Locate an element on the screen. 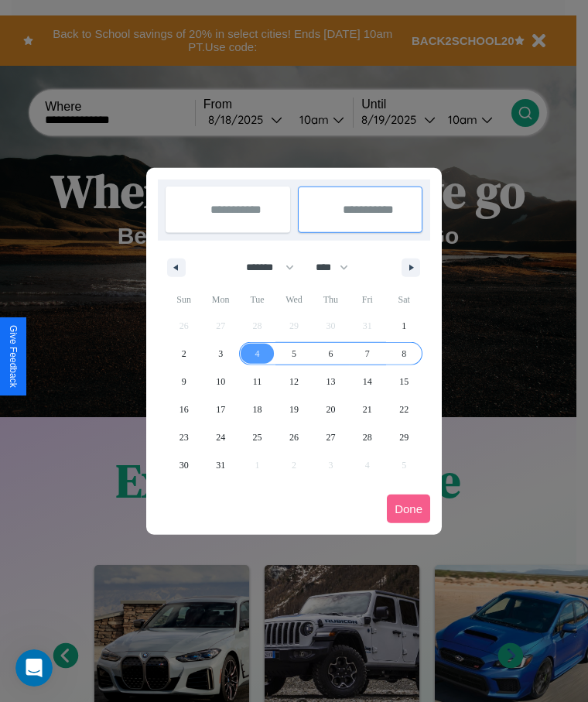 The width and height of the screenshot is (588, 702). button: 26 is located at coordinates (293, 437).